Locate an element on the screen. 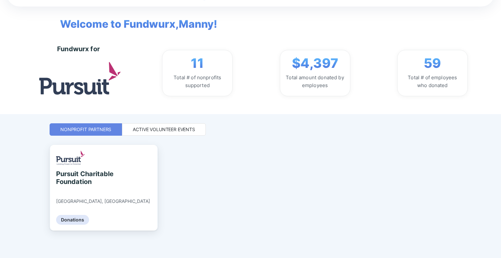 This screenshot has width=501, height=258. span: 59 is located at coordinates (433, 63).